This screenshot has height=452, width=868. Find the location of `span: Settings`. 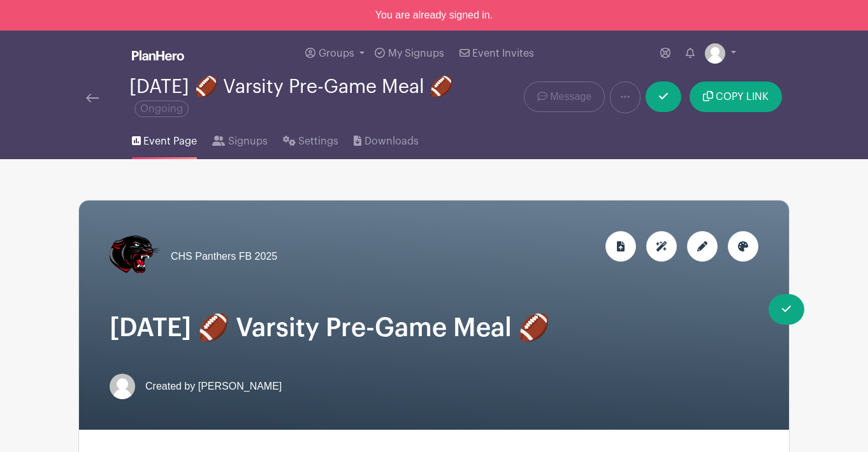

span: Settings is located at coordinates (318, 142).